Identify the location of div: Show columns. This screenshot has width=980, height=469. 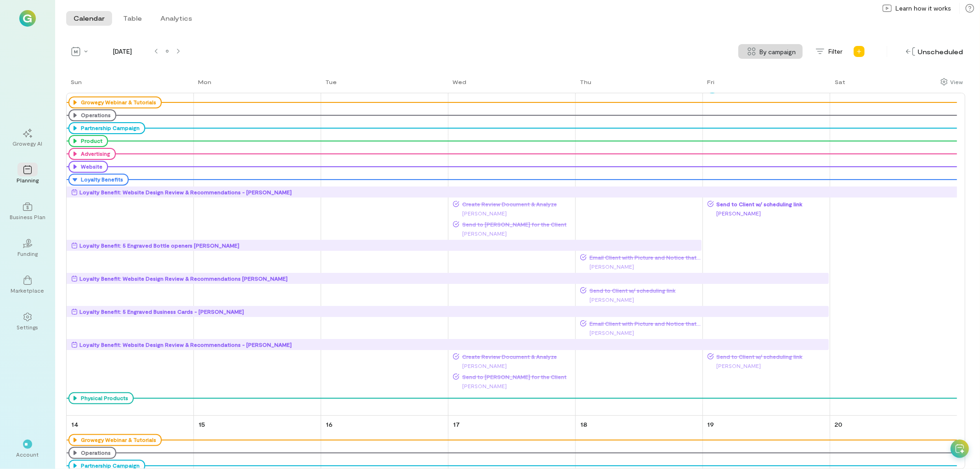
(951, 82).